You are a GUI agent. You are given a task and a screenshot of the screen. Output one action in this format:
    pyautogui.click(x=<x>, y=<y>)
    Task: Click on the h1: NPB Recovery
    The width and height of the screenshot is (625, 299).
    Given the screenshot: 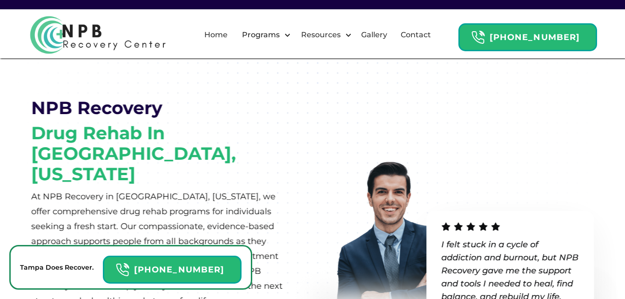 What is the action you would take?
    pyautogui.click(x=97, y=108)
    